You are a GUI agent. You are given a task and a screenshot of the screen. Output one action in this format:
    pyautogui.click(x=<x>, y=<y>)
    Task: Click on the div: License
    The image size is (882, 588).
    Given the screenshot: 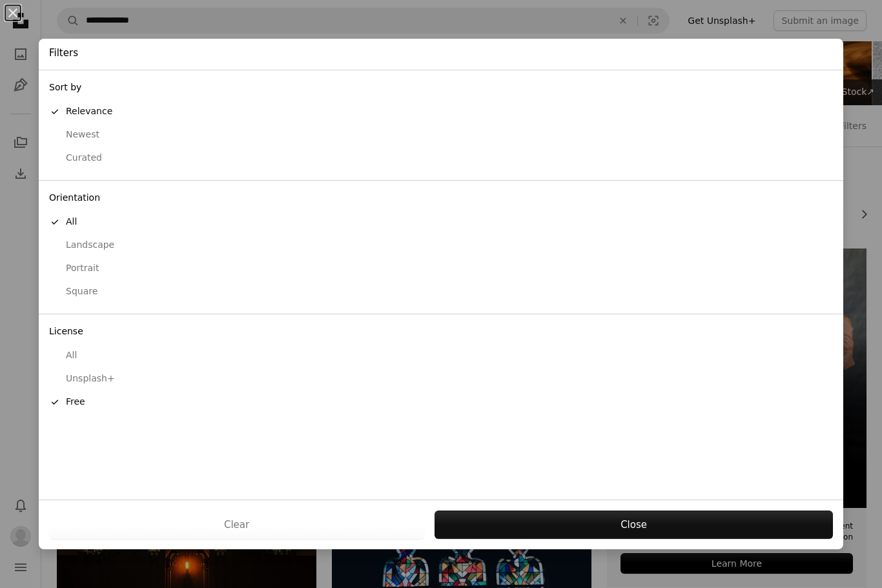 What is the action you would take?
    pyautogui.click(x=441, y=332)
    